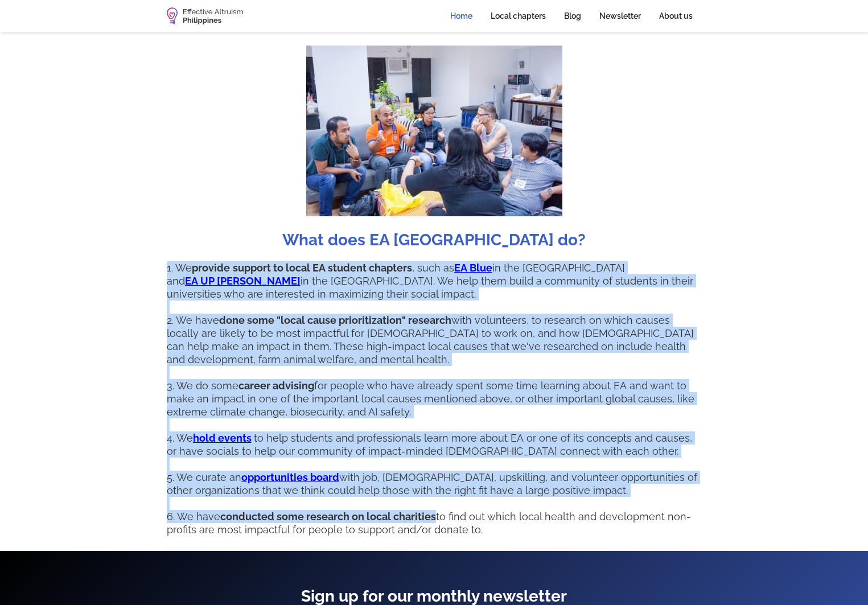  I want to click on a: hold events, so click(222, 438).